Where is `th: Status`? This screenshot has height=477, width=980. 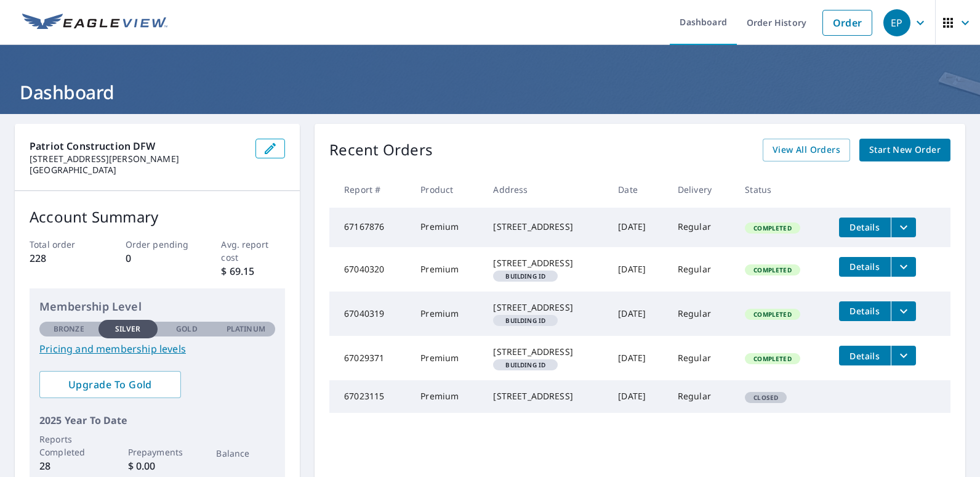 th: Status is located at coordinates (782, 189).